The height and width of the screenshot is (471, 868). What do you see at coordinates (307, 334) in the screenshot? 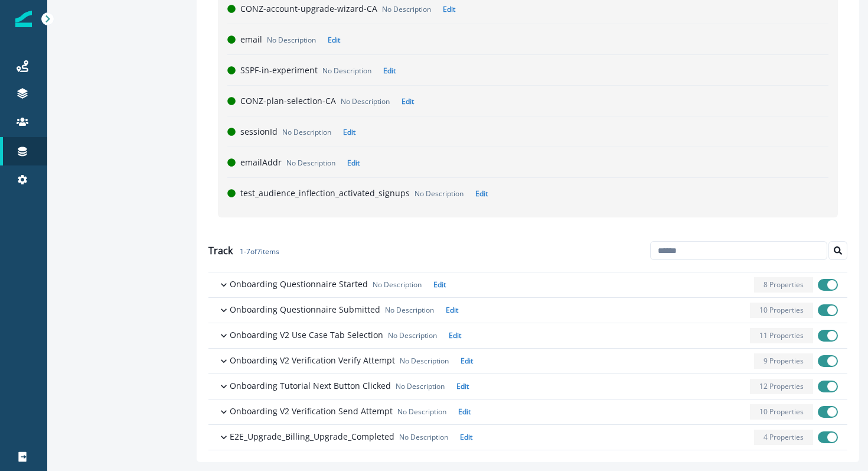
I see `p: Onboarding V2 Use Case Tab Selection` at bounding box center [307, 334].